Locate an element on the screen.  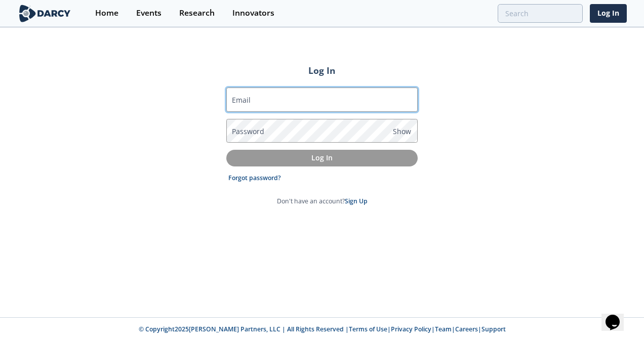
a: Privacy Policy is located at coordinates (411, 329).